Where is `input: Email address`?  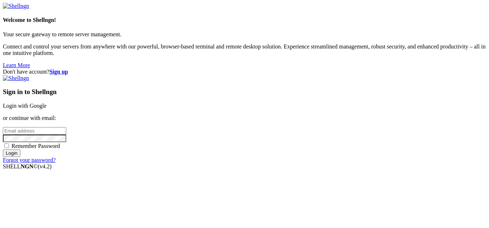
input: Email address is located at coordinates (34, 130).